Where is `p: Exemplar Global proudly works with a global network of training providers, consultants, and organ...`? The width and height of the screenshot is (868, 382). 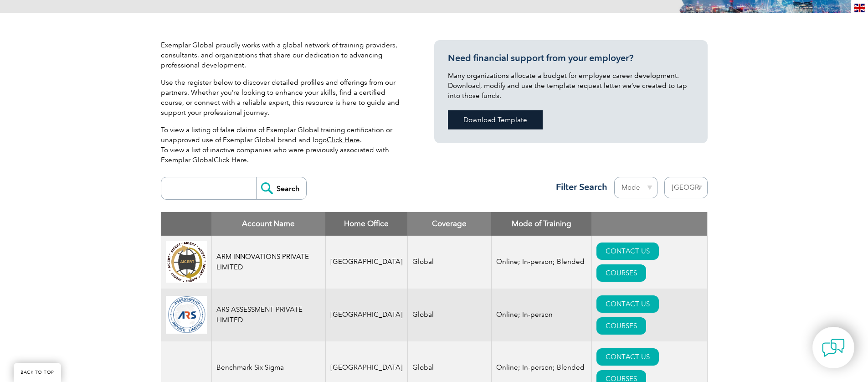
p: Exemplar Global proudly works with a global network of training providers, consultants, and organ... is located at coordinates (284, 55).